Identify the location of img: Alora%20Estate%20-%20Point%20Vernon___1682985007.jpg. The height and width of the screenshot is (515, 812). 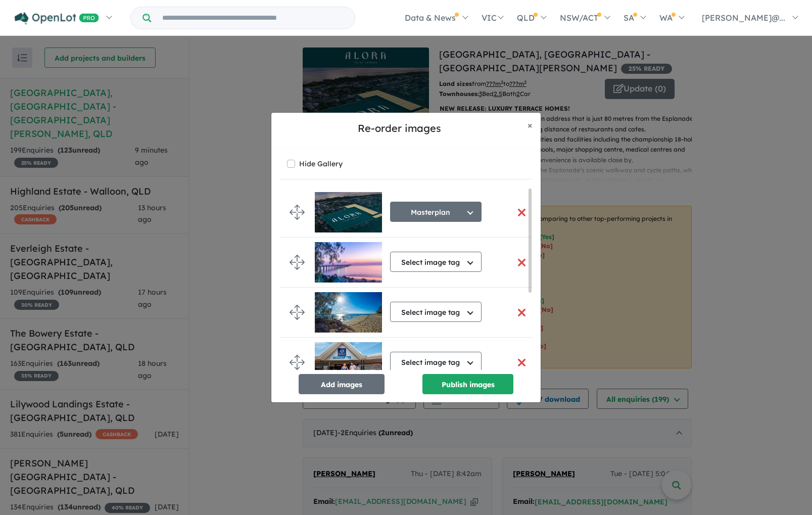
(348, 262).